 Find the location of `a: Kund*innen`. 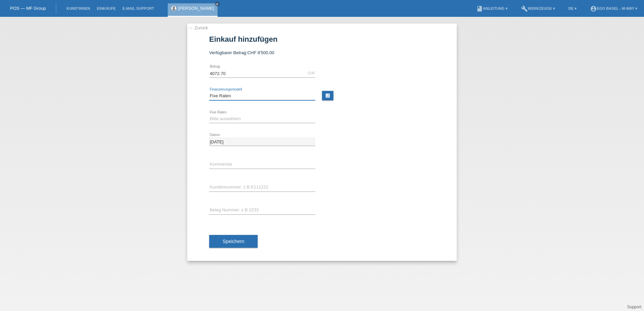

a: Kund*innen is located at coordinates (78, 8).